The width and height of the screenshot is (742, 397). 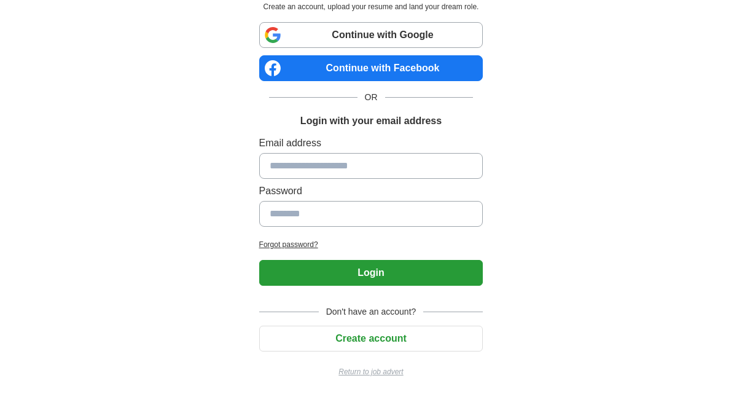 I want to click on p: Return to job advert, so click(x=371, y=371).